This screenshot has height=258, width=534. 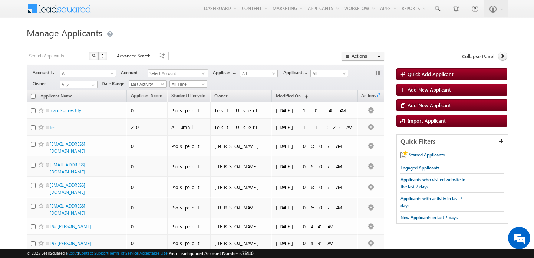 I want to click on span: Import Applicant, so click(x=426, y=121).